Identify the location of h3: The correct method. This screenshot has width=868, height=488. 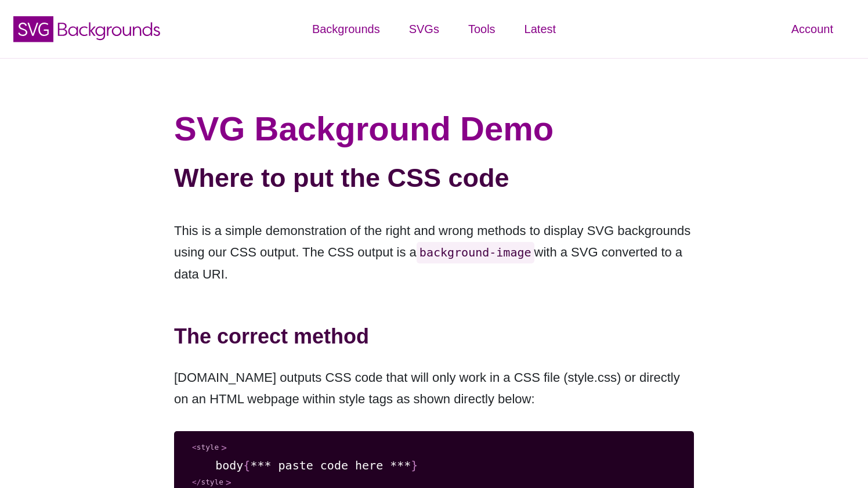
(434, 337).